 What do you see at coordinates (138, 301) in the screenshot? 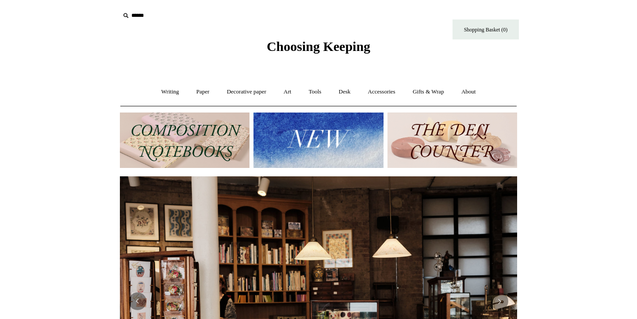
I see `button: Previous` at bounding box center [138, 301].